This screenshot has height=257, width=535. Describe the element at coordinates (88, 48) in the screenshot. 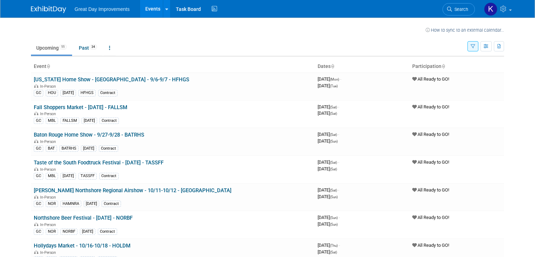

I see `a: Past34` at that location.